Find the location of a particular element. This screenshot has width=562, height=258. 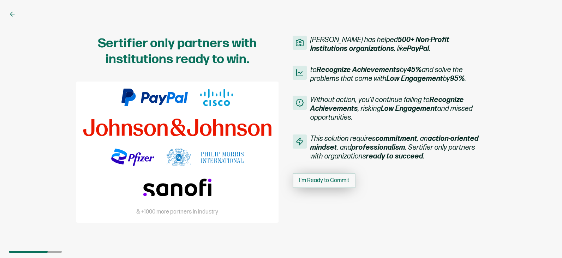

b: 45% is located at coordinates (414, 70).